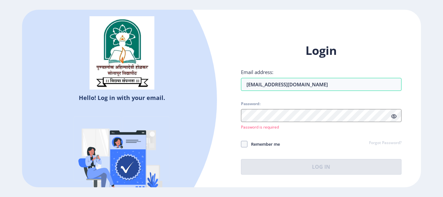 The height and width of the screenshot is (197, 443). Describe the element at coordinates (257, 72) in the screenshot. I see `label: Email address:` at that location.